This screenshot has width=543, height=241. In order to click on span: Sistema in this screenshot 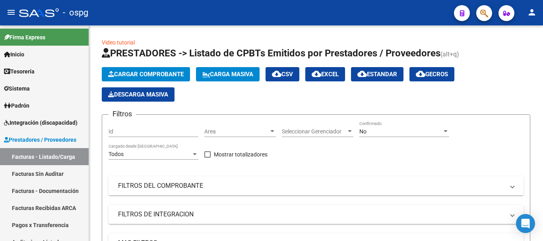, I will do `click(17, 89)`.